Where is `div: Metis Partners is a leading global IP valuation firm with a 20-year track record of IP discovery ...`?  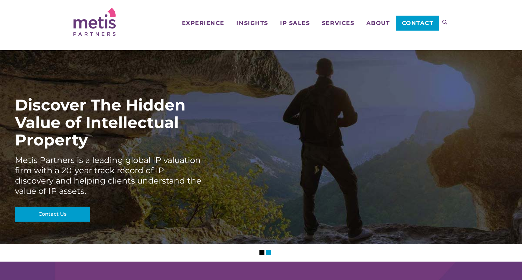
div: Metis Partners is a leading global IP valuation firm with a 20-year track record of IP discovery ... is located at coordinates (109, 176).